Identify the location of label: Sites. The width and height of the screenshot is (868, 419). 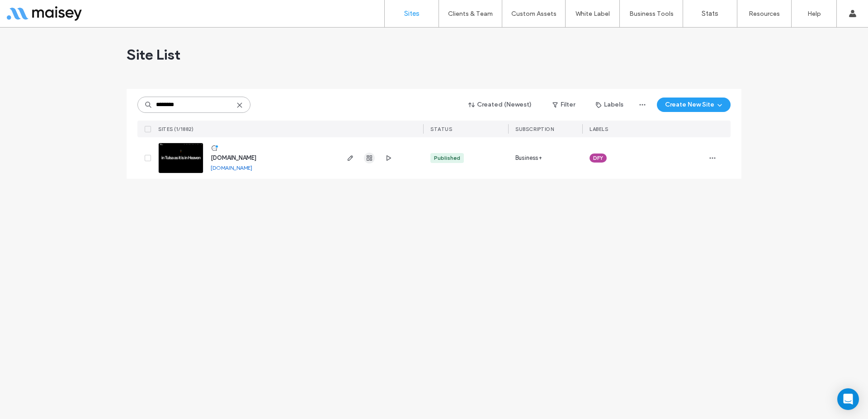
(412, 14).